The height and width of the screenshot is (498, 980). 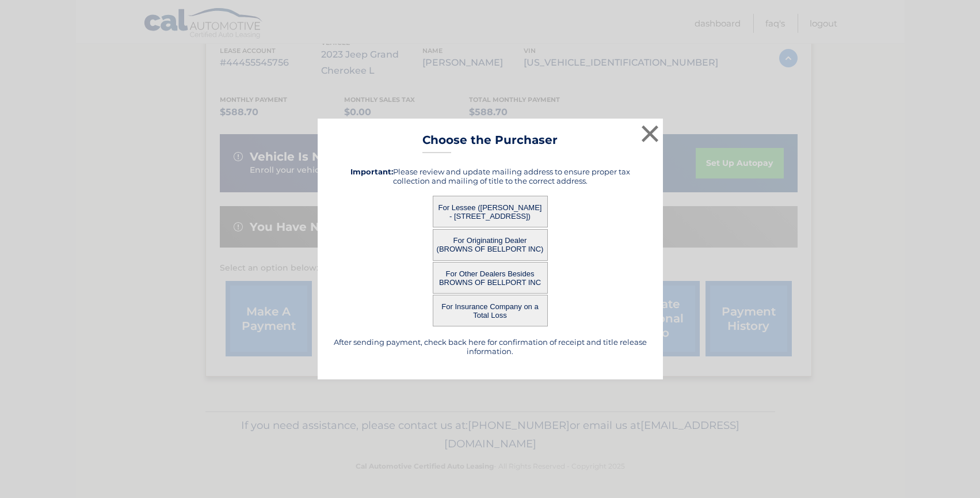 I want to click on h3: Choose the Purchaser, so click(x=490, y=143).